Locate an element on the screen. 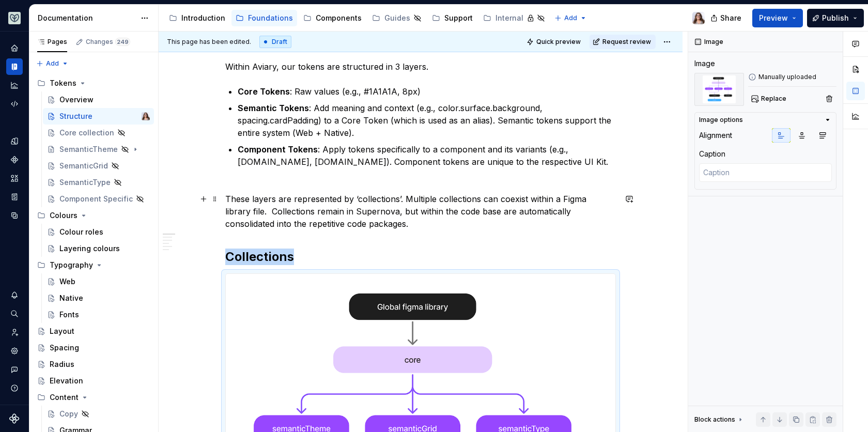 The height and width of the screenshot is (432, 868). button: Search ⌘K is located at coordinates (15, 314).